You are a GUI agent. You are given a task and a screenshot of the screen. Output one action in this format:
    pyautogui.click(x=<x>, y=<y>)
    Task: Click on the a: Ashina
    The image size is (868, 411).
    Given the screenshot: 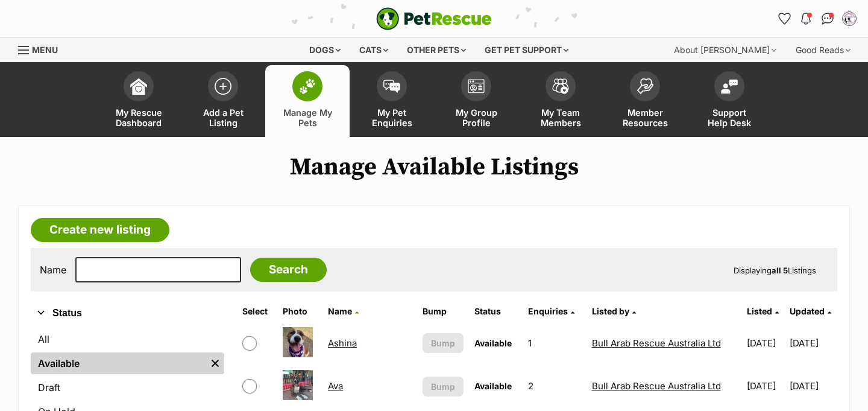 What is the action you would take?
    pyautogui.click(x=342, y=343)
    